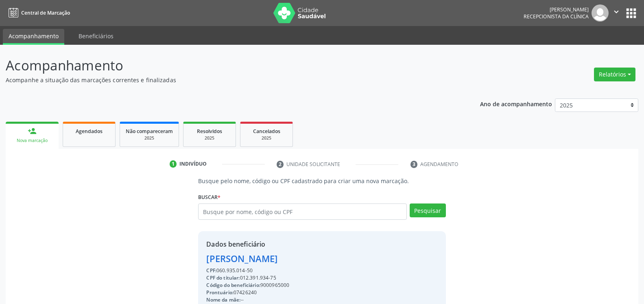  What do you see at coordinates (173, 164) in the screenshot?
I see `div: 1` at bounding box center [173, 164].